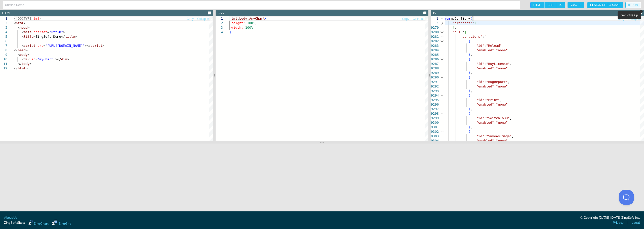 This screenshot has width=644, height=229. Describe the element at coordinates (494, 46) in the screenshot. I see `span: "Reload"` at that location.